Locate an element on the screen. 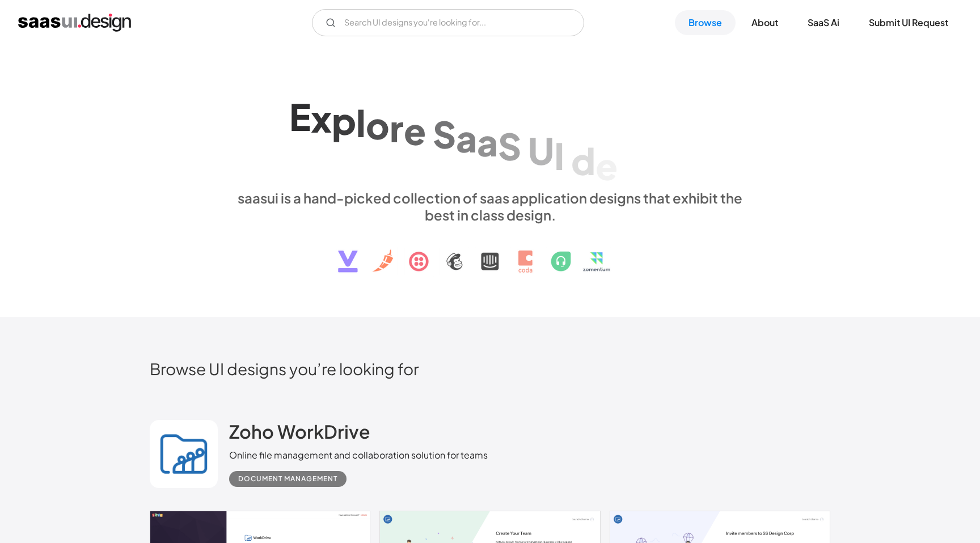 This screenshot has width=980, height=543. div: l is located at coordinates (361, 122).